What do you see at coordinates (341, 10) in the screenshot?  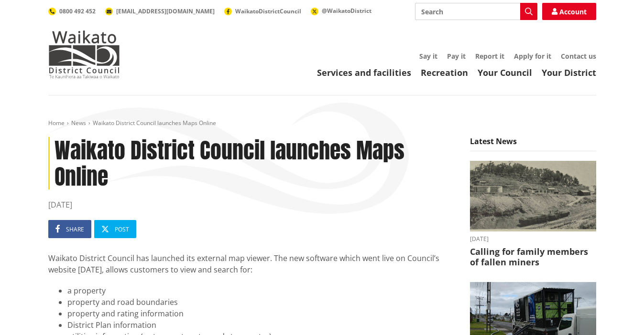 I see `a: @WaikatoDistrict` at bounding box center [341, 10].